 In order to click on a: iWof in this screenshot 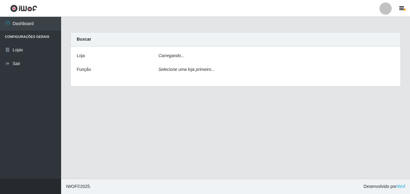, I will do `click(401, 187)`.